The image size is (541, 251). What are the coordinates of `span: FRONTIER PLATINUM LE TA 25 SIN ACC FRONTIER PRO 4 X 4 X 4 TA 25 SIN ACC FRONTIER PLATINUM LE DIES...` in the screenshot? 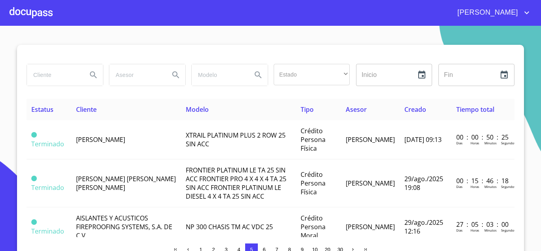 It's located at (236, 183).